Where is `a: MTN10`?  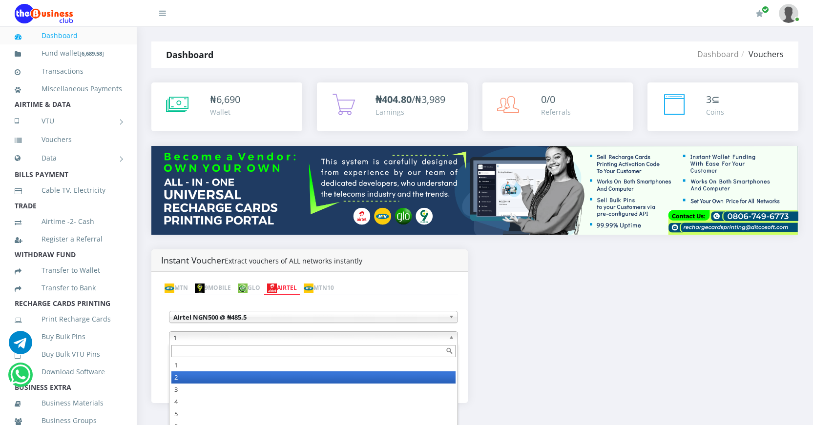 a: MTN10 is located at coordinates (319, 289).